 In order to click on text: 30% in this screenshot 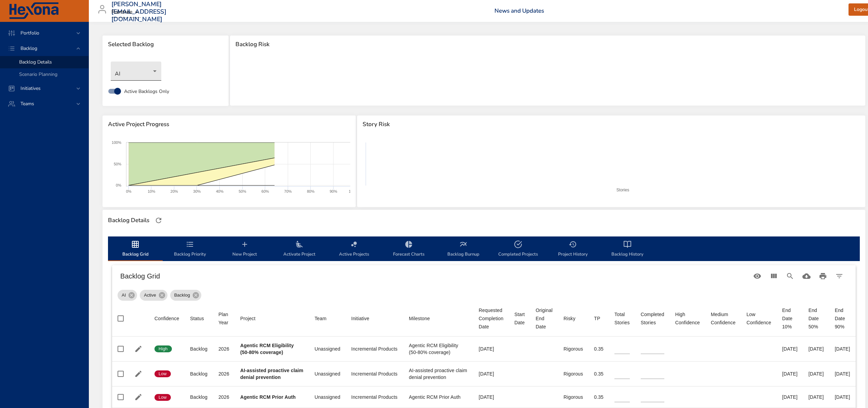, I will do `click(197, 191)`.